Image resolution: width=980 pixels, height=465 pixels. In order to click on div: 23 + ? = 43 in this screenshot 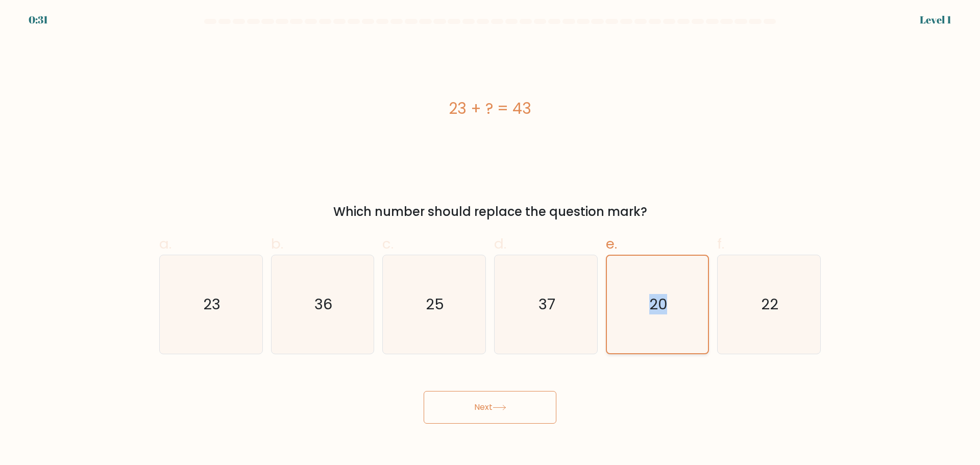, I will do `click(490, 108)`.